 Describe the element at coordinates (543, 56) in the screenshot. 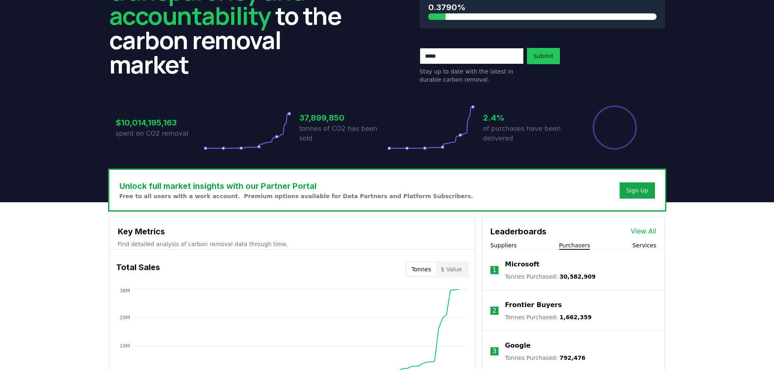

I see `button: Submit` at that location.